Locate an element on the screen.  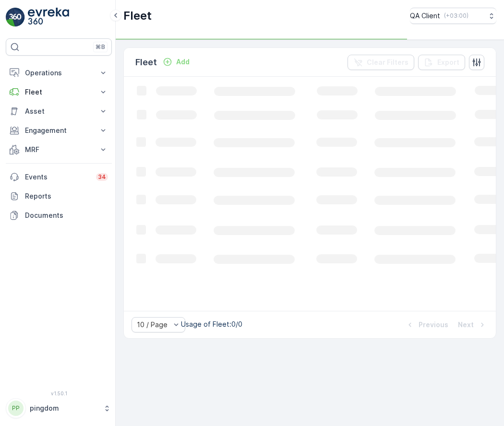
button: Engagement is located at coordinates (59, 131).